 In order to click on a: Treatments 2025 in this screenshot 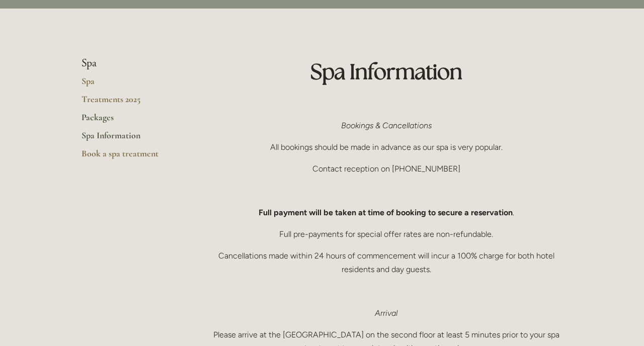, I will do `click(130, 102)`.